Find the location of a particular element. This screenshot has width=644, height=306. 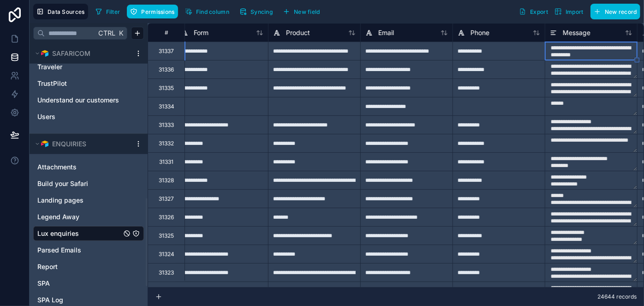

span: Traveler is located at coordinates (50, 67).